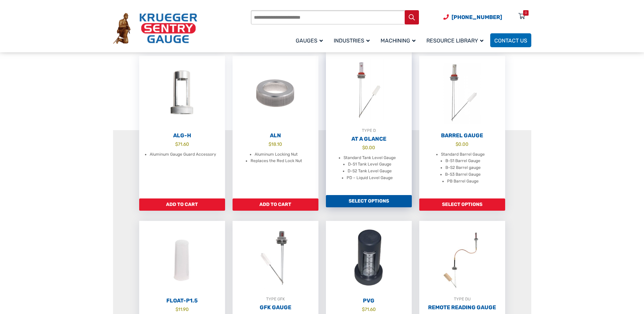 The image size is (644, 314). Describe the element at coordinates (370, 164) in the screenshot. I see `li: D-S1 Tank Level Gauge` at that location.